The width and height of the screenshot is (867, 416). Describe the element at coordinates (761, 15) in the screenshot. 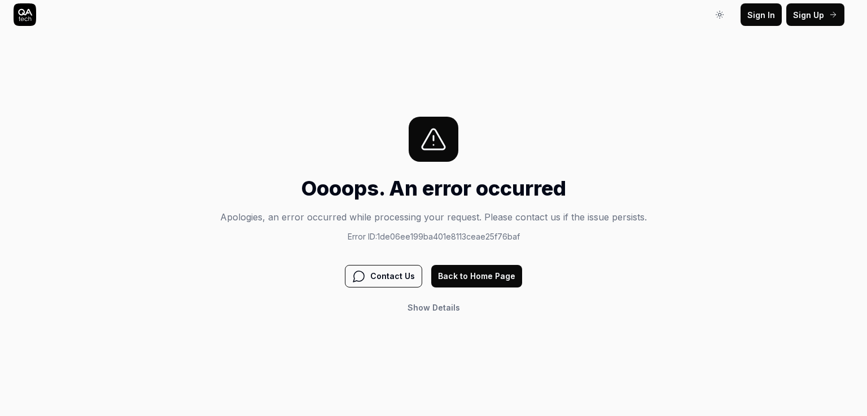

I see `span: Sign In` at that location.